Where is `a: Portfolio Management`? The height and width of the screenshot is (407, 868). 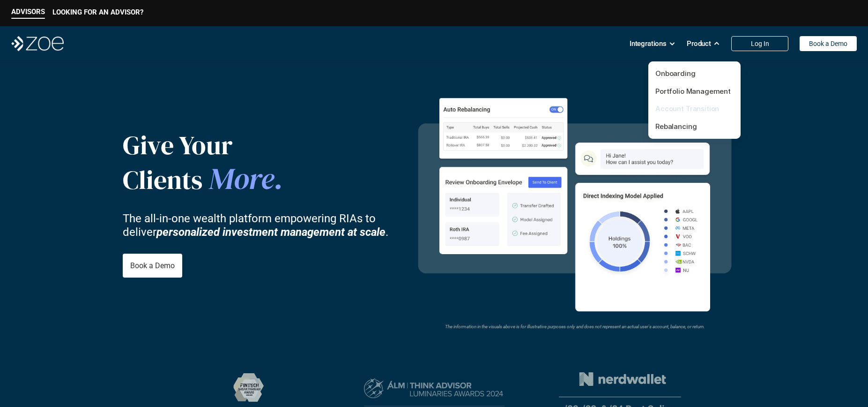
a: Portfolio Management is located at coordinates (693, 91).